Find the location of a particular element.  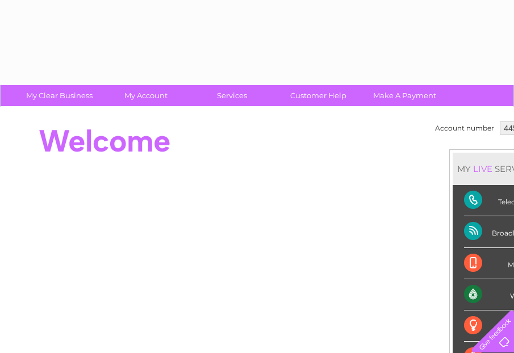

td: Account number is located at coordinates (465, 128).